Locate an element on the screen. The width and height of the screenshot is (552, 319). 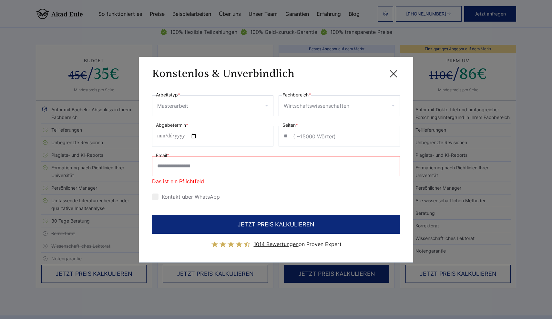
h3: Konstenlos & Unverbindlich is located at coordinates (223, 74).